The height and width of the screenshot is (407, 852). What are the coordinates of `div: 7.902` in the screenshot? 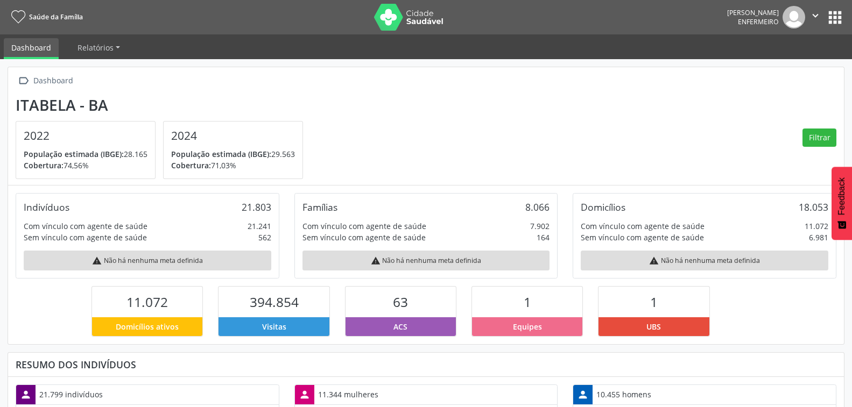 It's located at (540, 226).